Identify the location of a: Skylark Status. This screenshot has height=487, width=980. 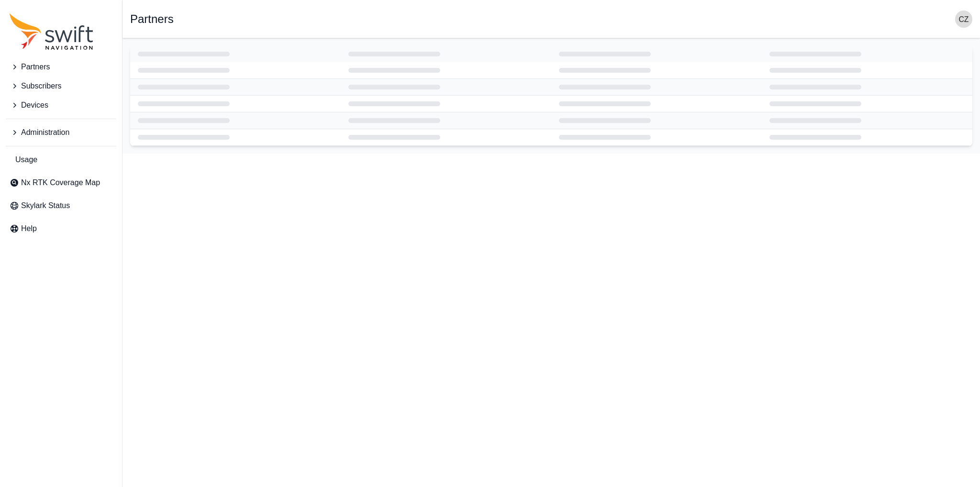
(61, 206).